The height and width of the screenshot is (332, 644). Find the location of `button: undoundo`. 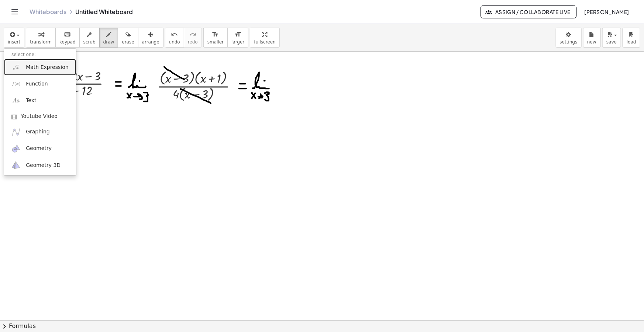

button: undoundo is located at coordinates (175, 38).